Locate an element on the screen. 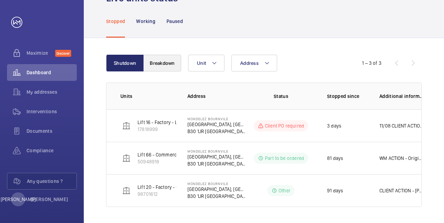 The height and width of the screenshot is (223, 444). p: Status is located at coordinates (281, 96).